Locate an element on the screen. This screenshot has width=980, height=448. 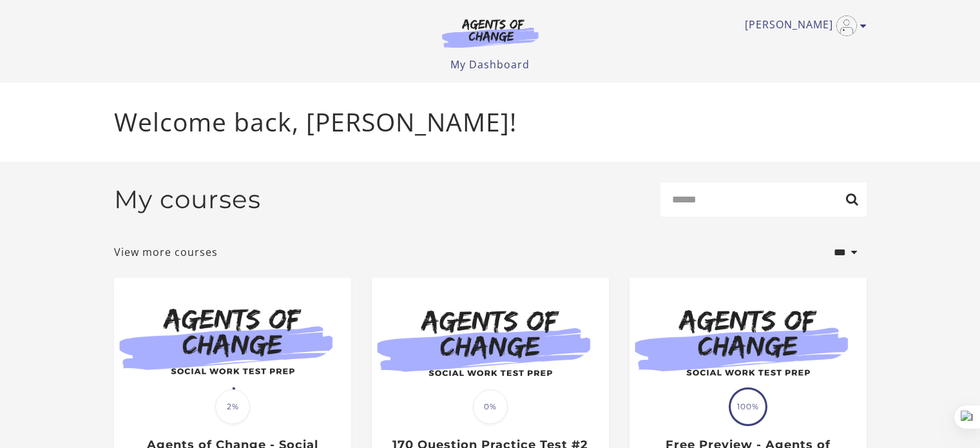
a: My Dashboard is located at coordinates (490, 64).